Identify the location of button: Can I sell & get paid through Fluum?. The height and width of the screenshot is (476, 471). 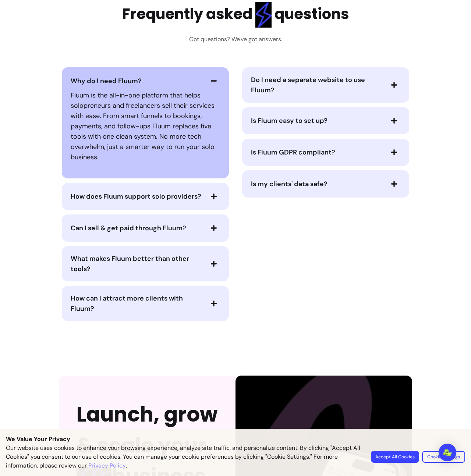
(145, 228).